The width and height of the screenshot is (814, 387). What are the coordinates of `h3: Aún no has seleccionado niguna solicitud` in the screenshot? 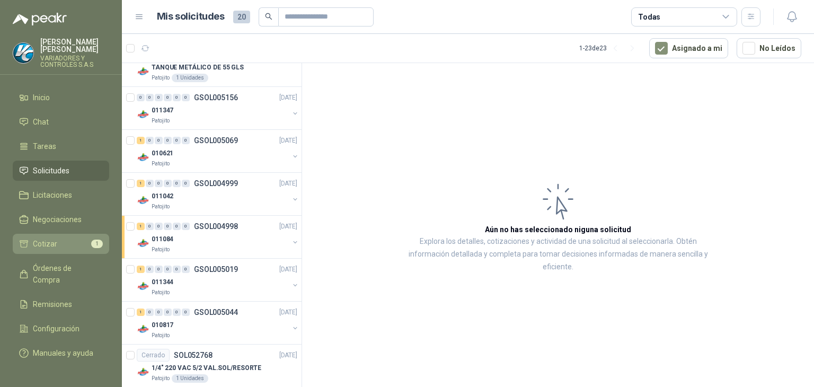 It's located at (558, 229).